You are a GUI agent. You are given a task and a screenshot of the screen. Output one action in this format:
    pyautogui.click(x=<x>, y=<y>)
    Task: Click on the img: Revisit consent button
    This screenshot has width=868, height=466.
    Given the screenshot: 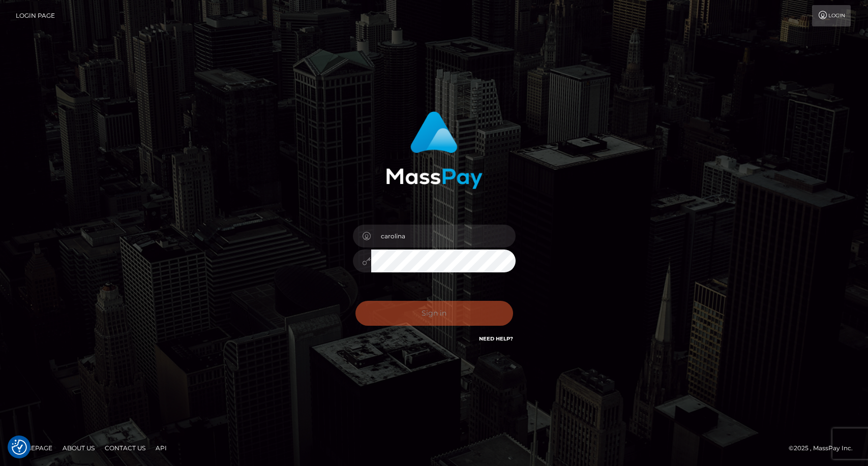 What is the action you would take?
    pyautogui.click(x=19, y=447)
    